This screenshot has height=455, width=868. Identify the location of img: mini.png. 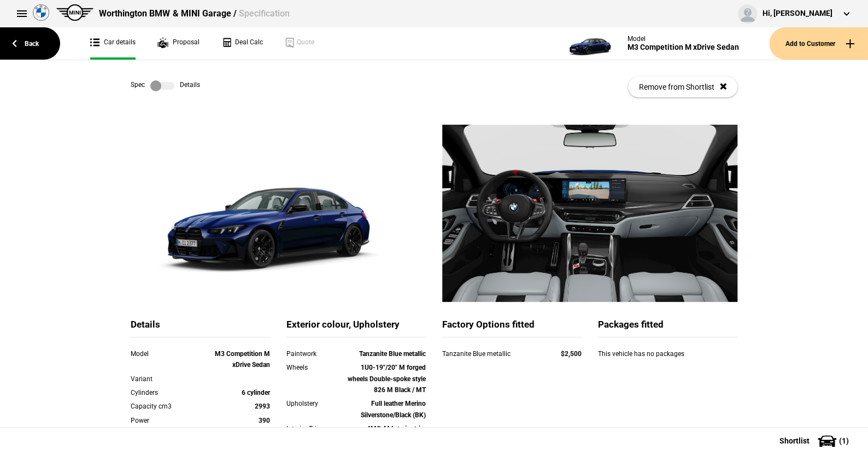
(75, 12).